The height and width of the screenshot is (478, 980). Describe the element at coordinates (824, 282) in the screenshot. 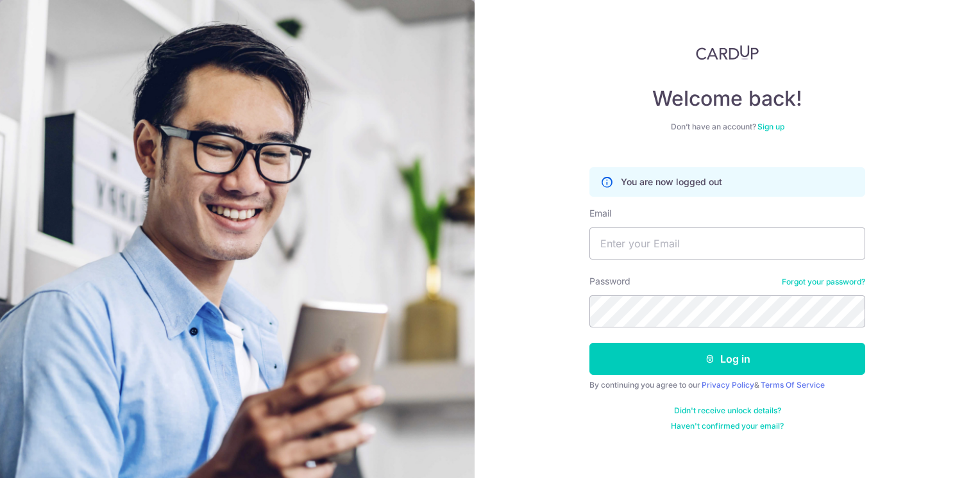

I see `a: Forgot your password?` at that location.